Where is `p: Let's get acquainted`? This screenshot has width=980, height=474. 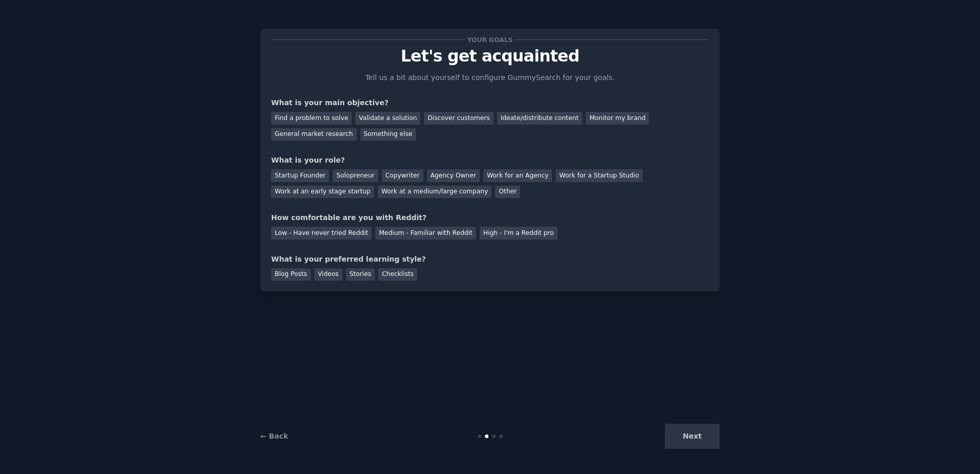 p: Let's get acquainted is located at coordinates (490, 56).